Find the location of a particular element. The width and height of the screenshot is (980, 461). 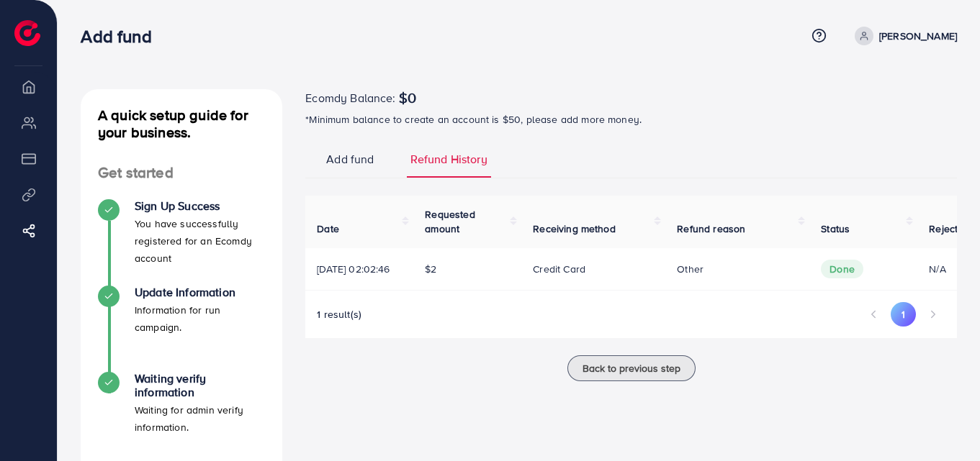

h3: Add fund is located at coordinates (122, 36).